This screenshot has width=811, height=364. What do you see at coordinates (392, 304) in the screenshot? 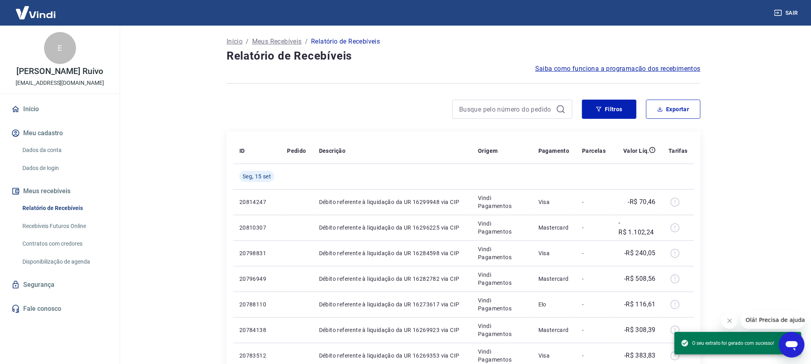
I see `p: Débito referente à liquidação da UR 16273617 via CIP` at bounding box center [392, 304].